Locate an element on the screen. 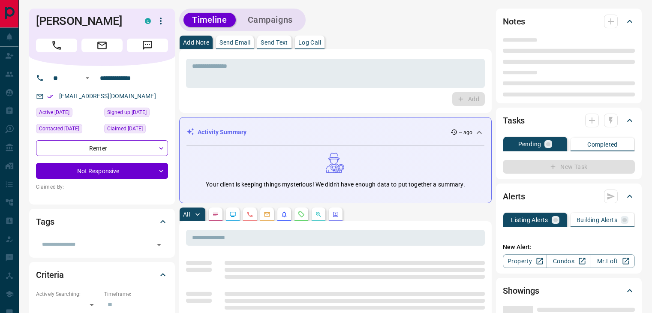 This screenshot has height=313, width=652. p: All is located at coordinates (186, 214).